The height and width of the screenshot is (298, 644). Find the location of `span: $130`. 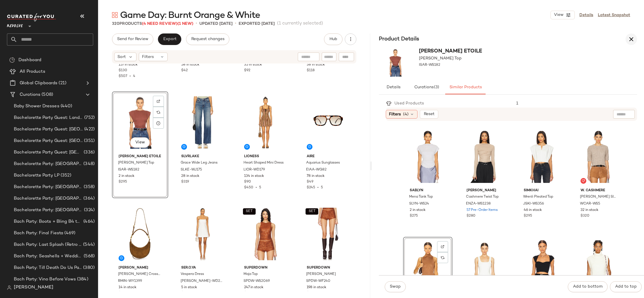

span: $130 is located at coordinates (123, 71).